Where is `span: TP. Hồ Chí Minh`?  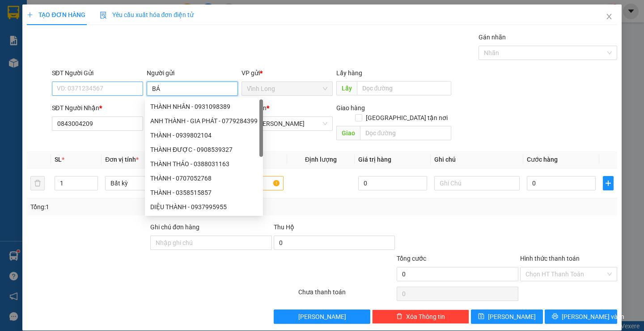 span: TP. Hồ Chí Minh is located at coordinates (287, 123).